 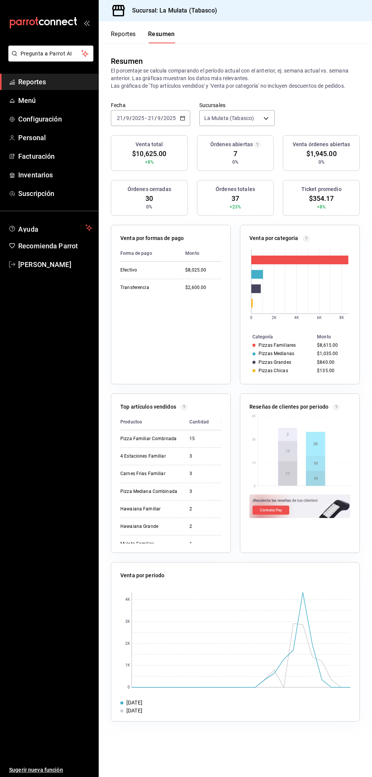 I want to click on h3: Ticket promedio, so click(x=322, y=189).